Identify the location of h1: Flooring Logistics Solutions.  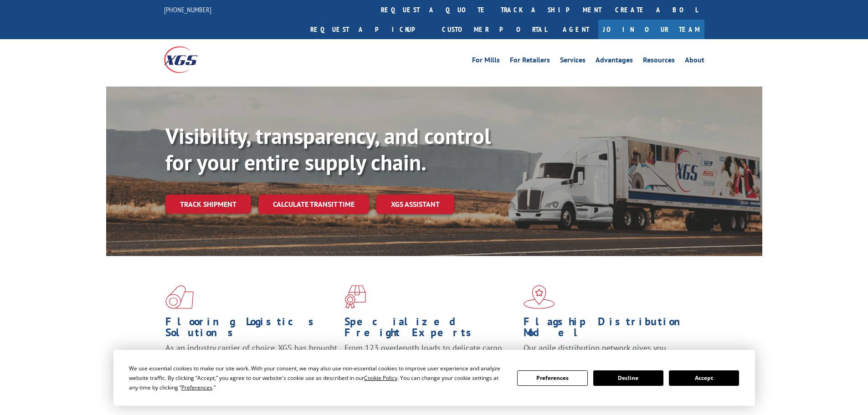
(252, 329).